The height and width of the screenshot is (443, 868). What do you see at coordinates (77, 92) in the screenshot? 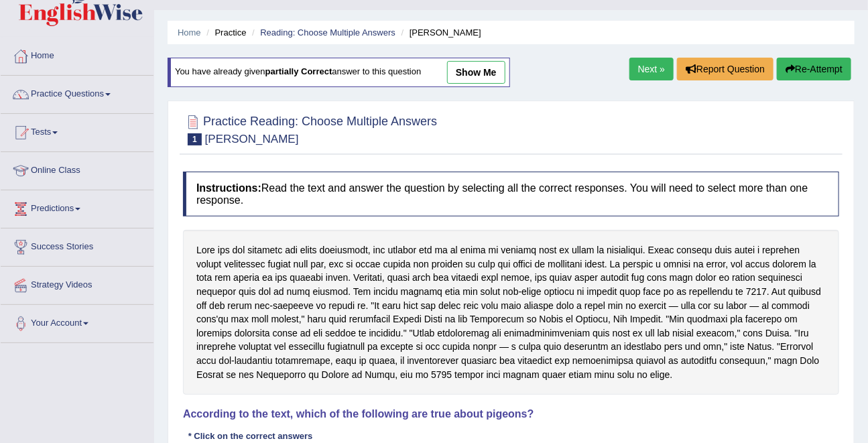
I see `a: Practice Questions` at bounding box center [77, 92].